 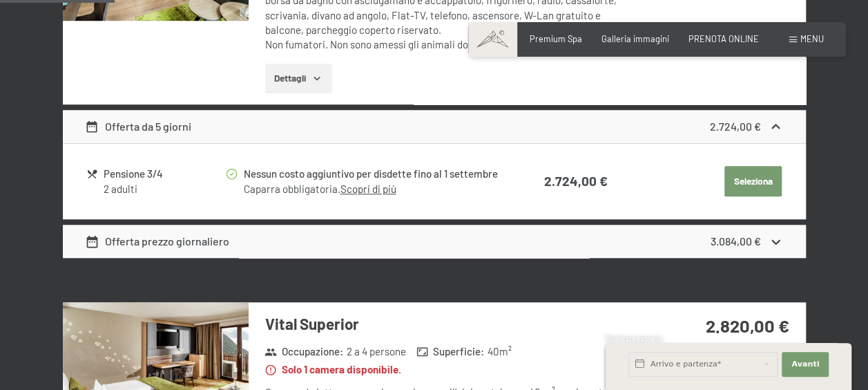 What do you see at coordinates (376, 351) in the screenshot?
I see `span: 2 a 4 persone` at bounding box center [376, 351].